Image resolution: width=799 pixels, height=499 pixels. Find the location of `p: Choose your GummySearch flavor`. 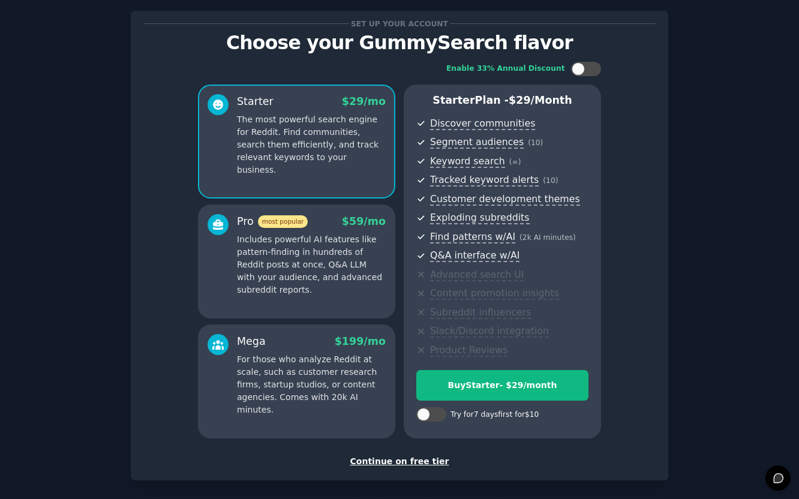

p: Choose your GummySearch flavor is located at coordinates (400, 43).